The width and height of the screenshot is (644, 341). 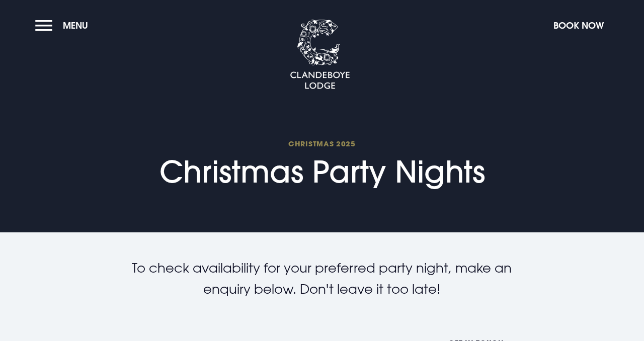 I want to click on p: To check availability for your preferred party night, make an enquiry below. Don't leave it too l..., so click(x=321, y=278).